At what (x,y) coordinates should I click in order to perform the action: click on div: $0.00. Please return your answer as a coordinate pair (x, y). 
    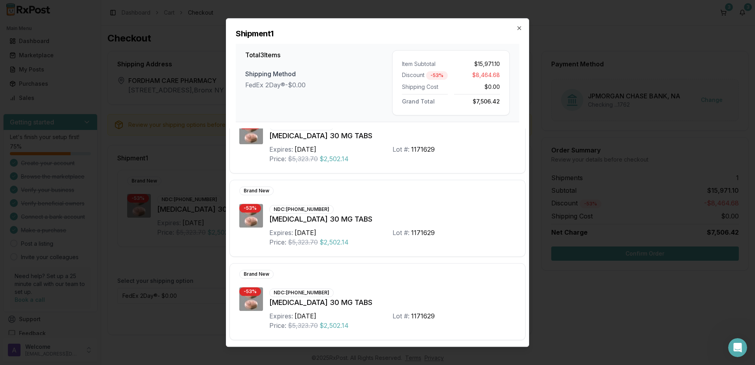
    Looking at the image, I should click on (477, 87).